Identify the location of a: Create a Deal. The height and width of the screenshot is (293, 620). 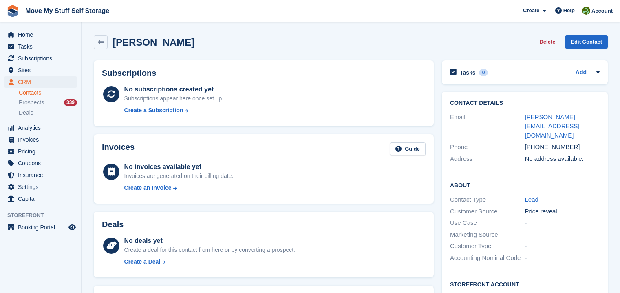
(210, 261).